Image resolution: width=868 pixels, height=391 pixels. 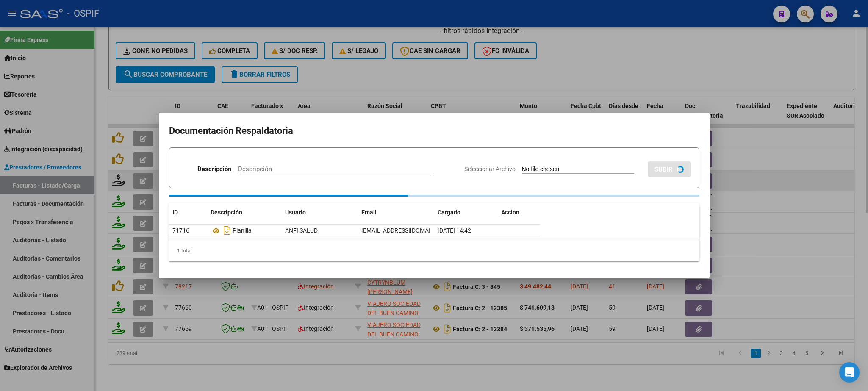 What do you see at coordinates (301, 231) in the screenshot?
I see `span: ANFI SALUD` at bounding box center [301, 231].